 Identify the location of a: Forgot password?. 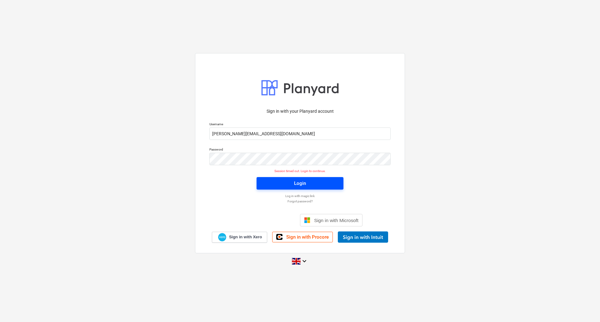
(300, 201).